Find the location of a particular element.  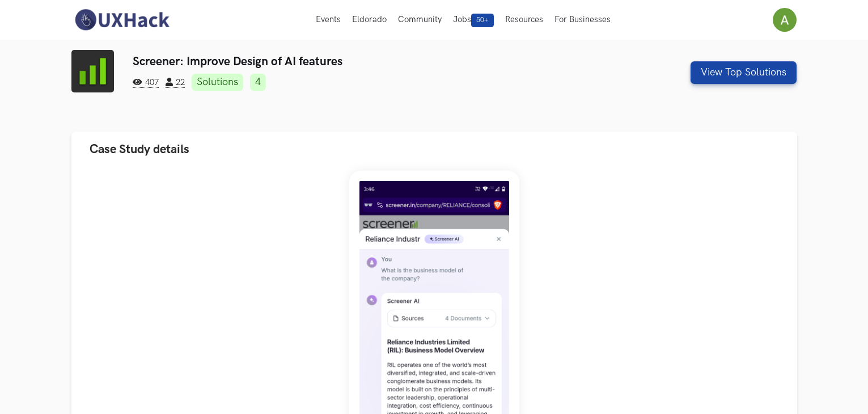

img: Your profile pic is located at coordinates (784, 20).